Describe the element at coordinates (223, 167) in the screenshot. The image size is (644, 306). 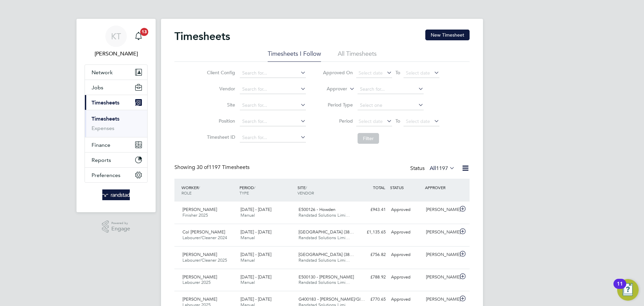
I see `span: 1197 Timesheets` at that location.